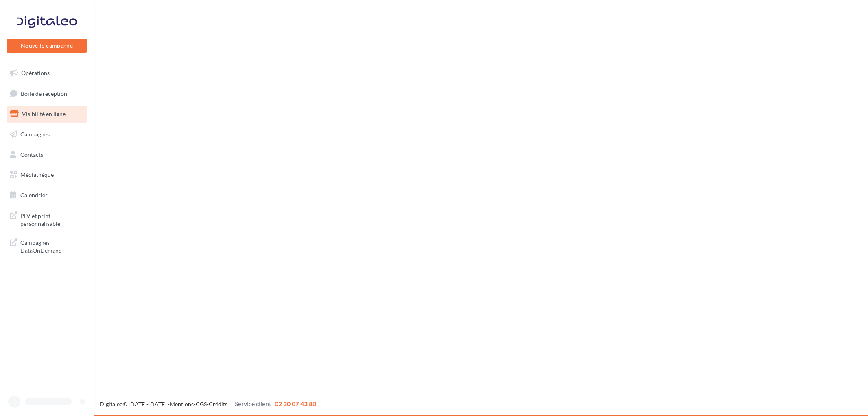 The height and width of the screenshot is (416, 868). Describe the element at coordinates (34, 195) in the screenshot. I see `span: Calendrier` at that location.